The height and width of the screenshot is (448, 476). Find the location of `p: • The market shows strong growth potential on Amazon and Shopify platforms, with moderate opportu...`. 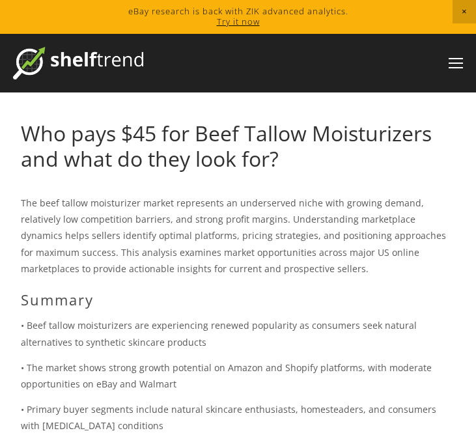

p: • The market shows strong growth potential on Amazon and Shopify platforms, with moderate opportu... is located at coordinates (238, 376).